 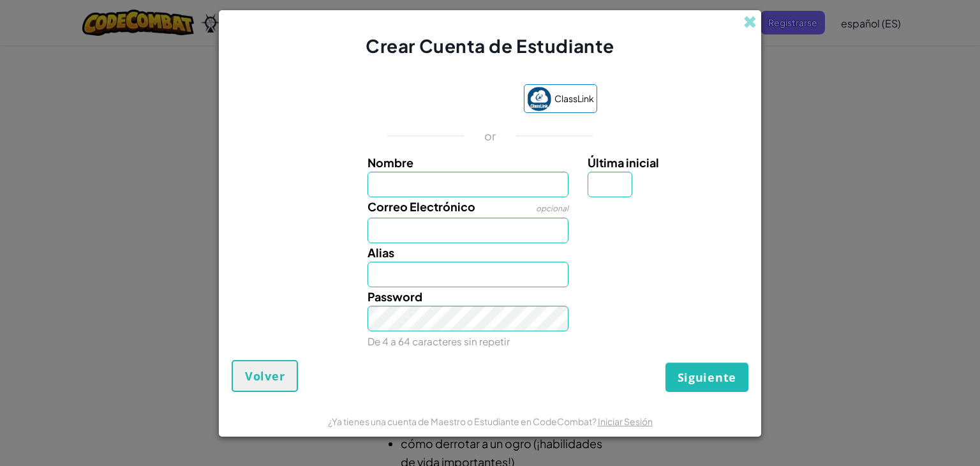 What do you see at coordinates (391, 162) in the screenshot?
I see `span: Nombre` at bounding box center [391, 162].